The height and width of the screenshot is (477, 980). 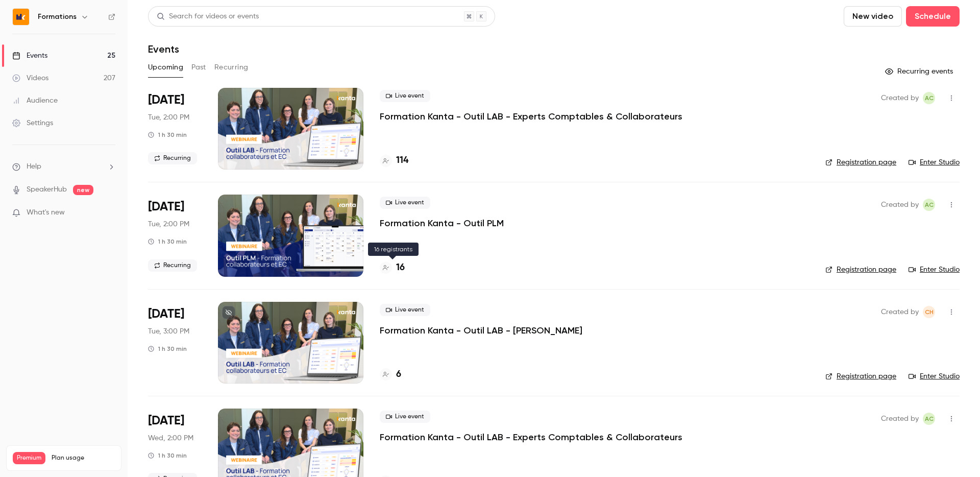 I want to click on a: 114, so click(x=394, y=160).